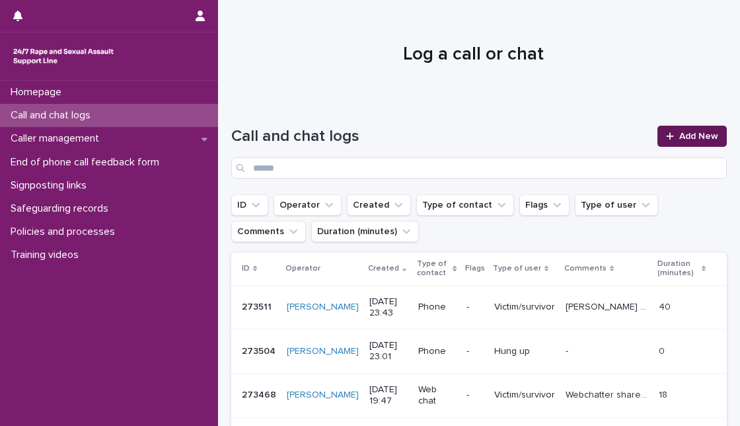 The image size is (740, 426). What do you see at coordinates (246, 268) in the screenshot?
I see `p: ID` at bounding box center [246, 268].